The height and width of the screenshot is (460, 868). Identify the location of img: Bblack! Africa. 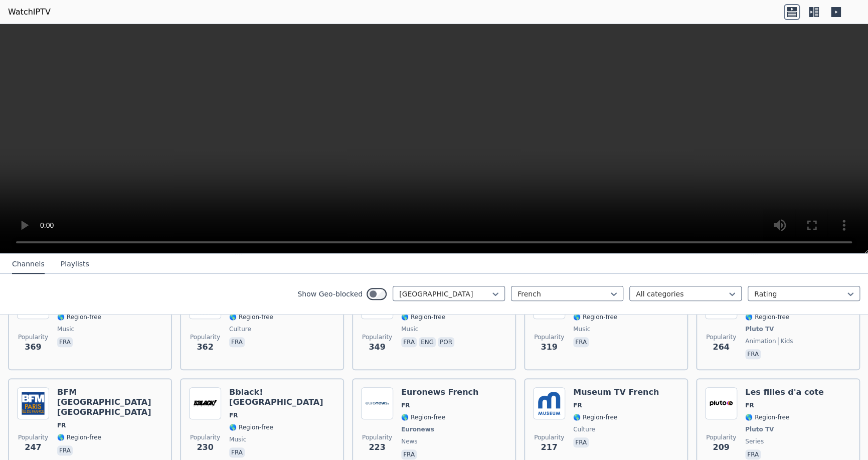
(205, 404).